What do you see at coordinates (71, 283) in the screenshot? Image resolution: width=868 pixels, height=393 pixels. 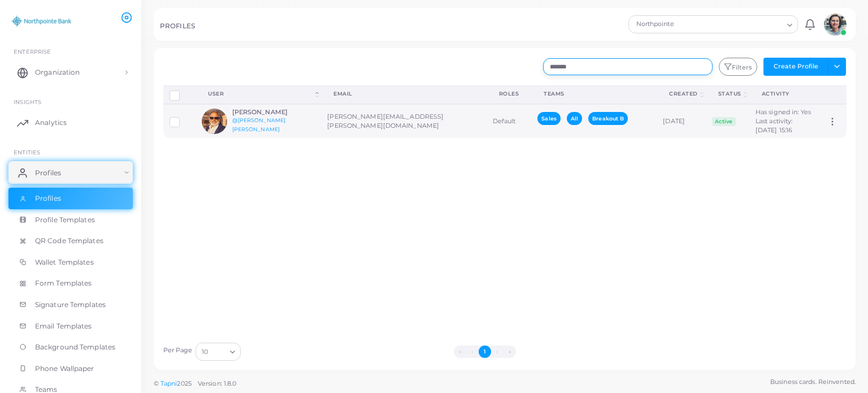 I see `a: Form Templates` at bounding box center [71, 283].